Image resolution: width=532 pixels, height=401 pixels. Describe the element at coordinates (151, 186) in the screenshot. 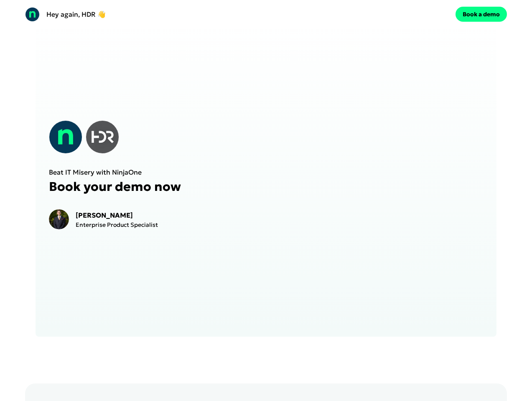

I see `p: Book your demo now` at that location.